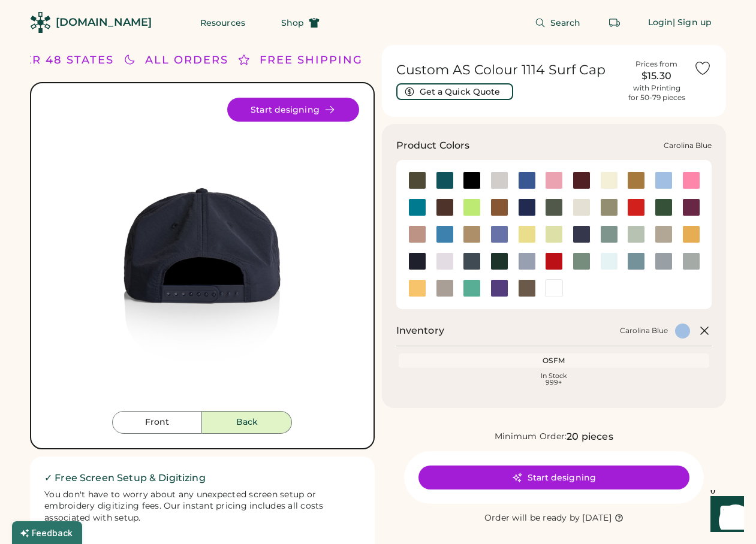  What do you see at coordinates (157, 422) in the screenshot?
I see `button: Front` at bounding box center [157, 422].